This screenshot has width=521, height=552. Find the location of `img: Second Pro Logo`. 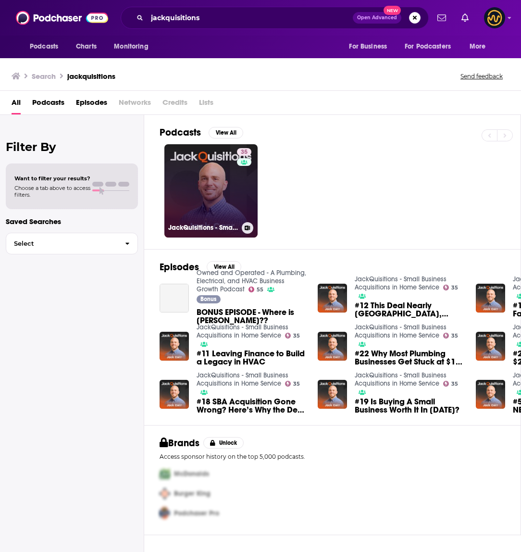

img: Second Pro Logo is located at coordinates (165, 493).